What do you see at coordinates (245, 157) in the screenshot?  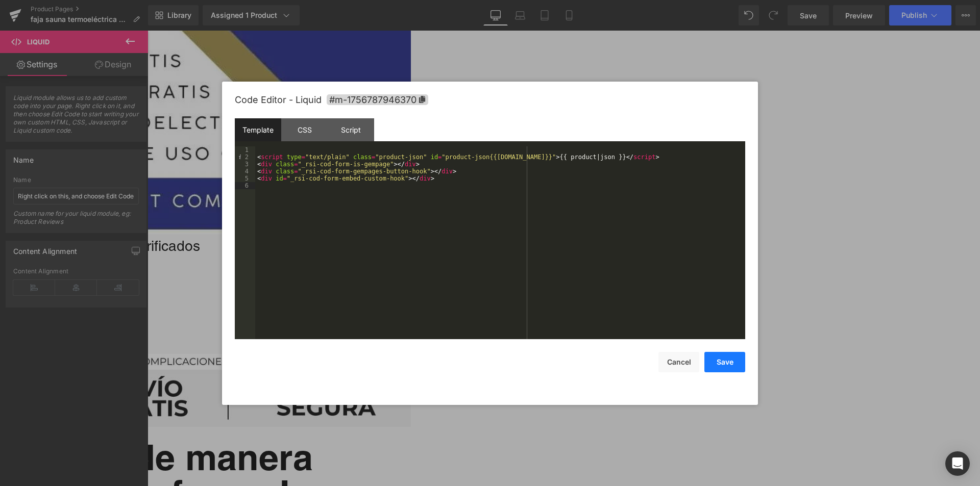 I see `div: 2` at bounding box center [245, 157].